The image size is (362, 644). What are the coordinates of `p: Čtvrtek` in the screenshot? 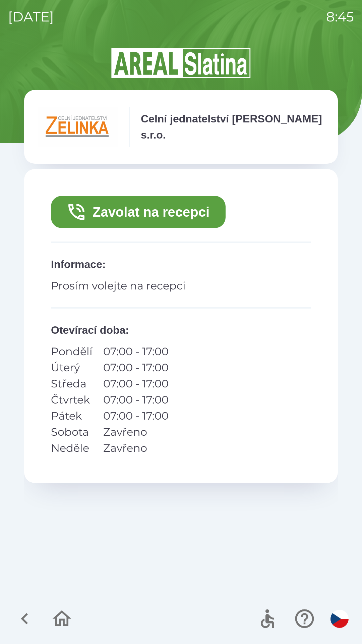 It's located at (72, 400).